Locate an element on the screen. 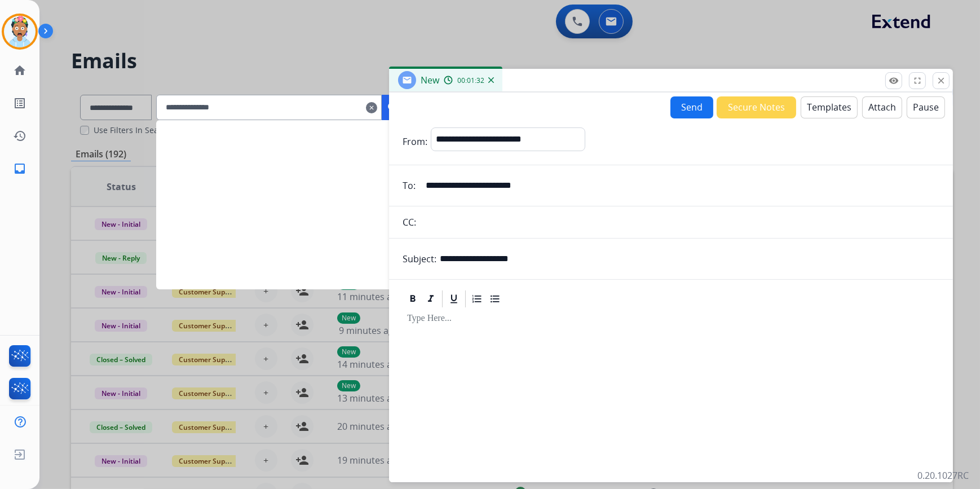 The height and width of the screenshot is (489, 980). button: Send is located at coordinates (692, 107).